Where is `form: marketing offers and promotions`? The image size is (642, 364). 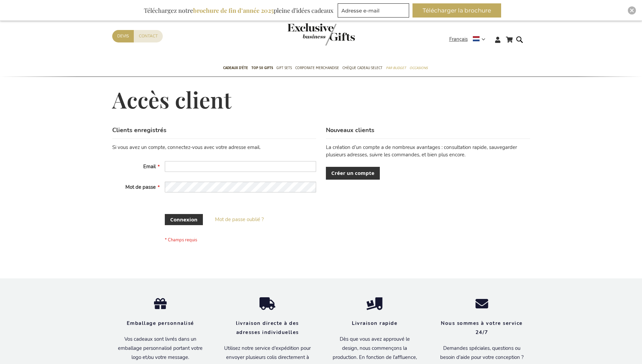 form: marketing offers and promotions is located at coordinates (375, 11).